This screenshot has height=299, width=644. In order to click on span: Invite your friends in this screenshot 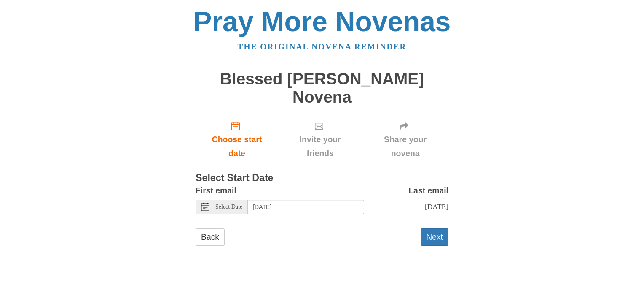, I will do `click(320, 146)`.